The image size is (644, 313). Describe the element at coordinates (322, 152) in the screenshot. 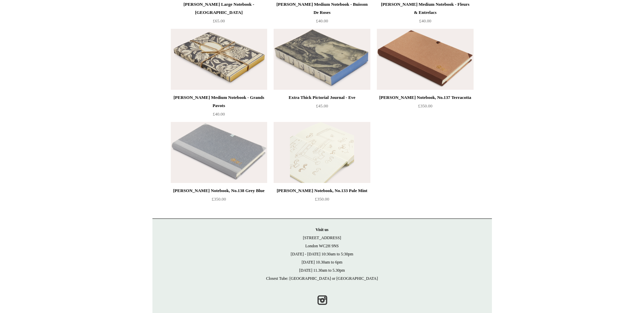

I see `img: Steve Harrison Notebook, No.133 Pale Mint` at that location.